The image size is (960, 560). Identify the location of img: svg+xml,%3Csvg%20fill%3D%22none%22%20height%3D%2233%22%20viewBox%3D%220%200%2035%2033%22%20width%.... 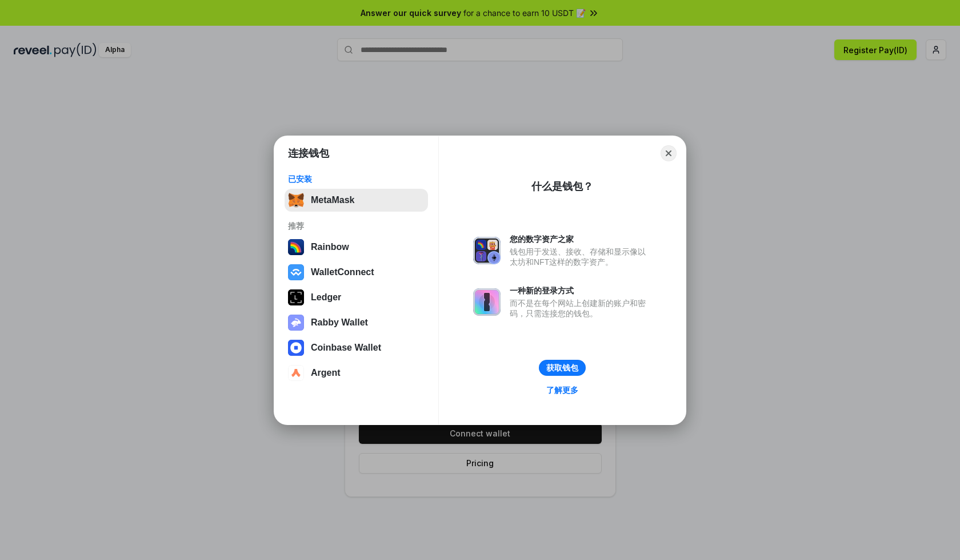
(296, 200).